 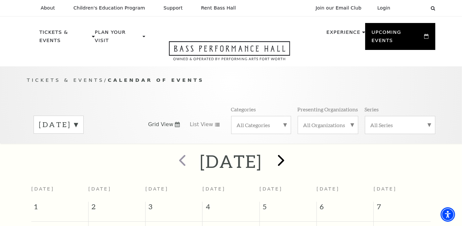 I want to click on span: 3, so click(x=174, y=209).